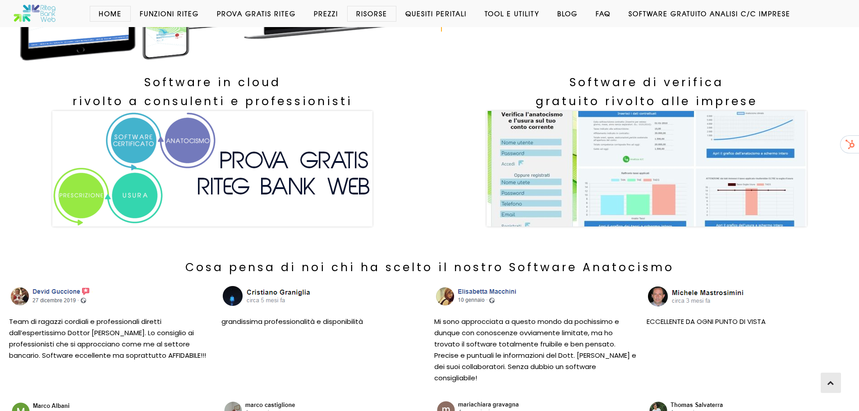 This screenshot has height=411, width=859. What do you see at coordinates (567, 14) in the screenshot?
I see `a: Blog` at bounding box center [567, 14].